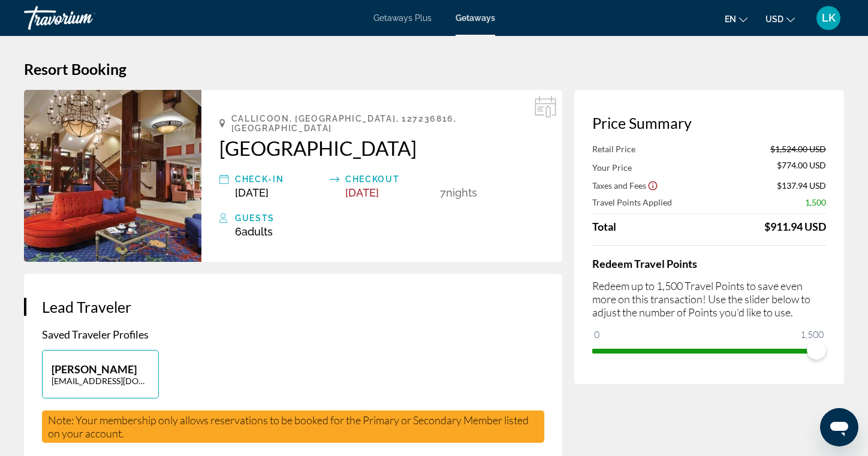 The height and width of the screenshot is (456, 868). I want to click on h4: Redeem Travel Points, so click(709, 264).